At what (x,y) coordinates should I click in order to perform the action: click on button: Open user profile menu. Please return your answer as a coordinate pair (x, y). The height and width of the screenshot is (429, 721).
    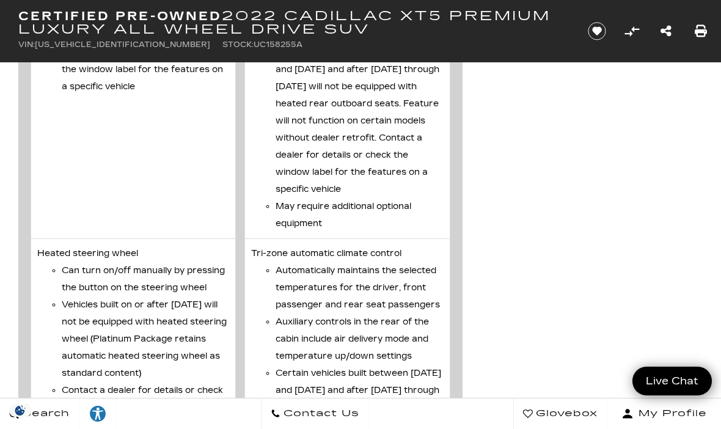
    Looking at the image, I should click on (665, 414).